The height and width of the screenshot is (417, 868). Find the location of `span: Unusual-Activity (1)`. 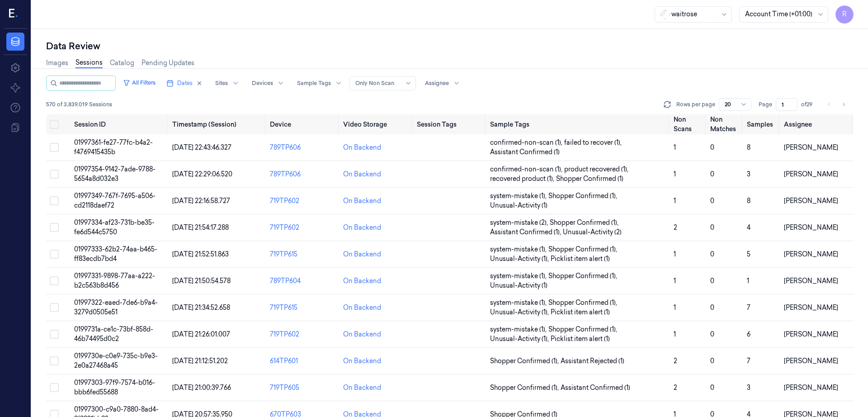

span: Unusual-Activity (1) is located at coordinates (518, 285).